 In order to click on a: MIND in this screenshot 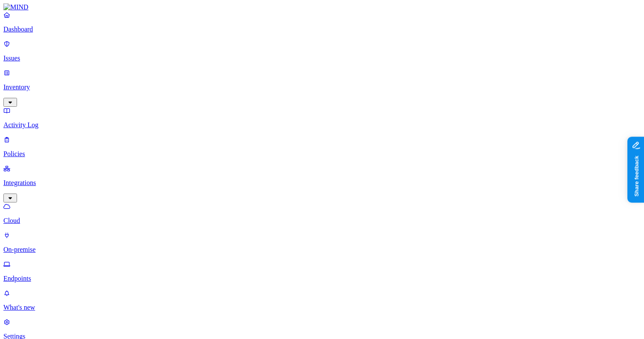, I will do `click(322, 7)`.